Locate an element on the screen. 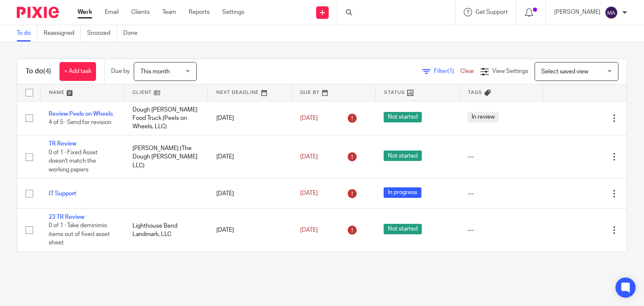  span: This month is located at coordinates (155, 71).